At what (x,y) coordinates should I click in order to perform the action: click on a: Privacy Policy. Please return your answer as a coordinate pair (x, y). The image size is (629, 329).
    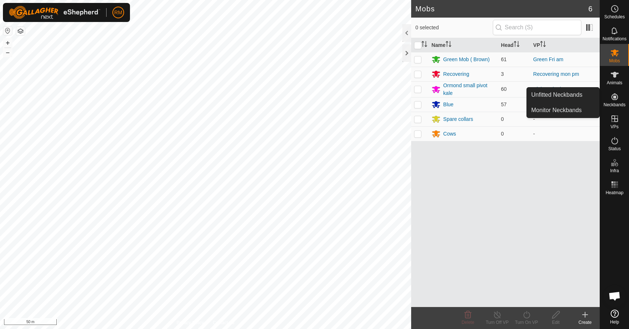
    Looking at the image, I should click on (190, 322).